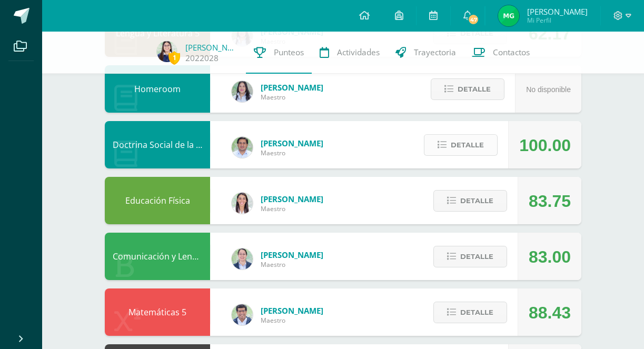 This screenshot has height=349, width=644. Describe the element at coordinates (511, 52) in the screenshot. I see `span: Contactos` at that location.